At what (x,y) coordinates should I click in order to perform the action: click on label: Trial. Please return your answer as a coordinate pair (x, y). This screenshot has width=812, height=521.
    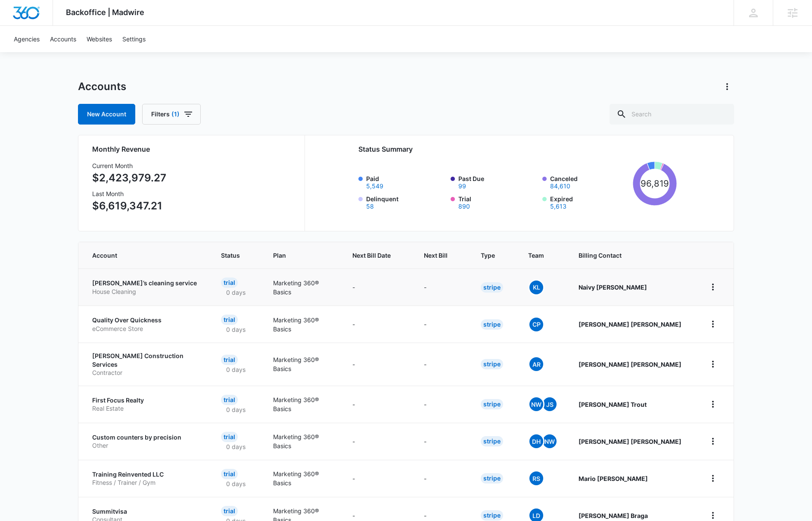
    Looking at the image, I should click on (498, 202).